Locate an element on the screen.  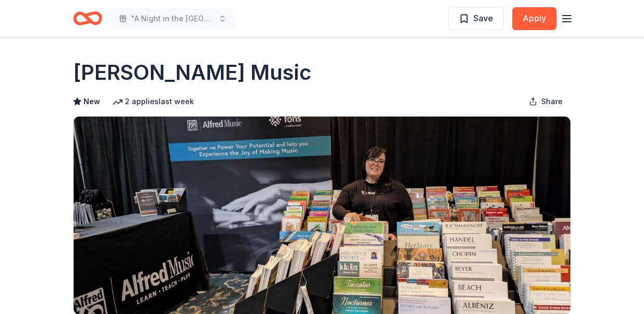
span: Save is located at coordinates (483, 18).